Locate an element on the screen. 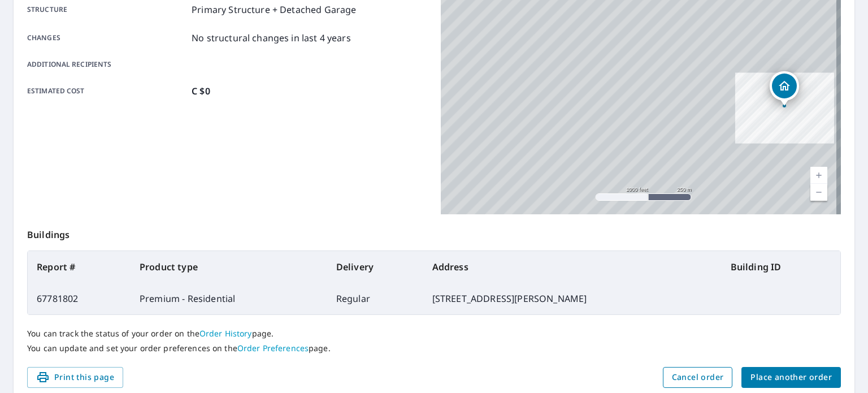  a: Order History is located at coordinates (225, 333).